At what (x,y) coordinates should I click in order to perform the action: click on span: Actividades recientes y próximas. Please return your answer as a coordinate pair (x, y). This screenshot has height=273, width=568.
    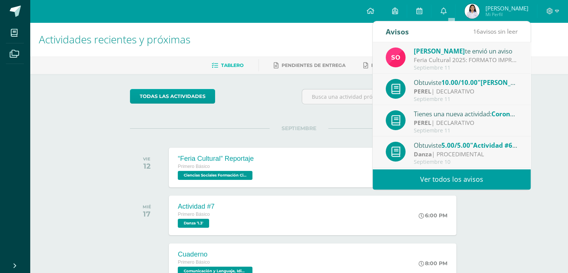
    Looking at the image, I should click on (115, 39).